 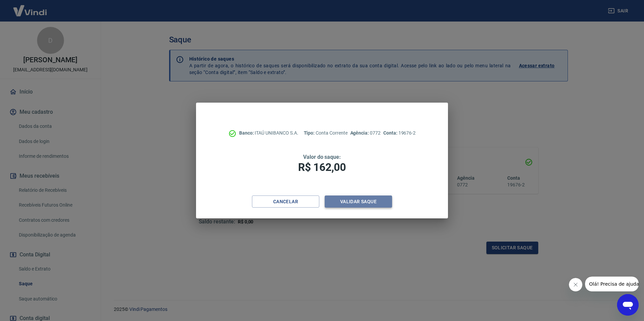 I want to click on span: Agência:, so click(x=360, y=133).